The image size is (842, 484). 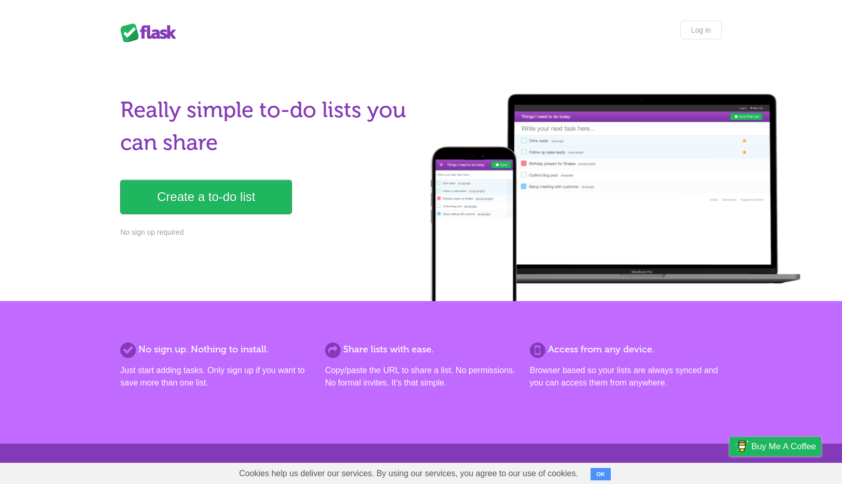 I want to click on h2: Access from any device., so click(x=626, y=349).